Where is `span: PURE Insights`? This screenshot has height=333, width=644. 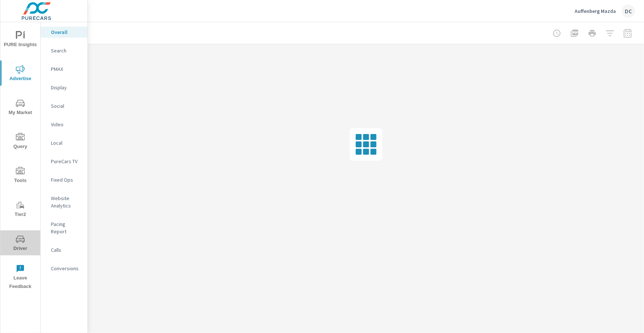
span: PURE Insights is located at coordinates (20, 40).